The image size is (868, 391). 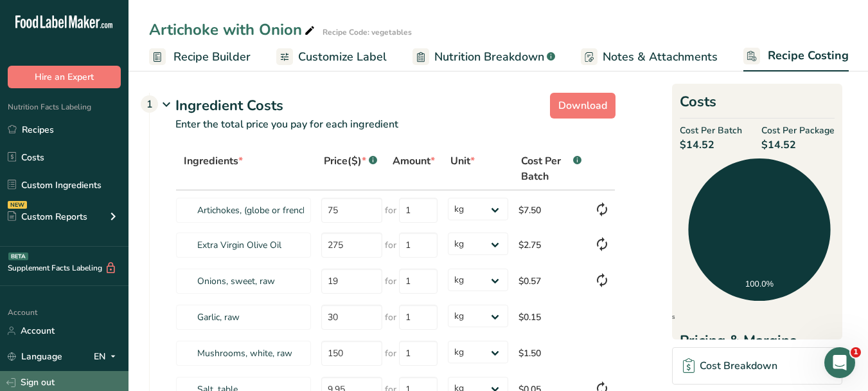 What do you see at coordinates (757, 105) in the screenshot?
I see `h2: Costs` at bounding box center [757, 105].